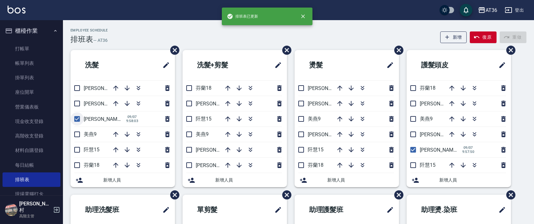  I want to click on a: 每日結帳, so click(31, 165).